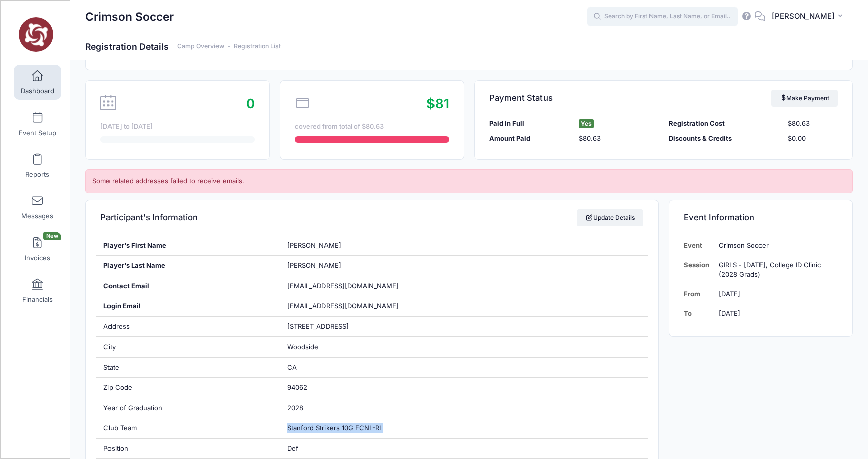  What do you see at coordinates (37, 207) in the screenshot?
I see `a: Messages` at bounding box center [37, 207].